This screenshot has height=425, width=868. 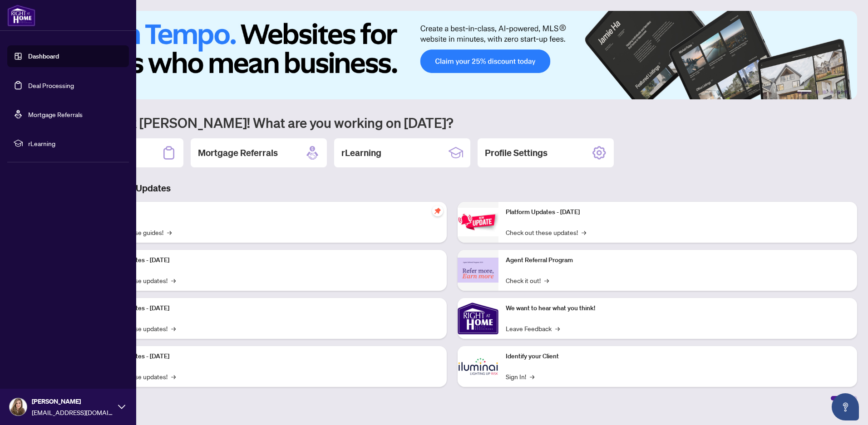 What do you see at coordinates (479, 319) in the screenshot?
I see `img: We want to hear what you think!` at bounding box center [479, 319].